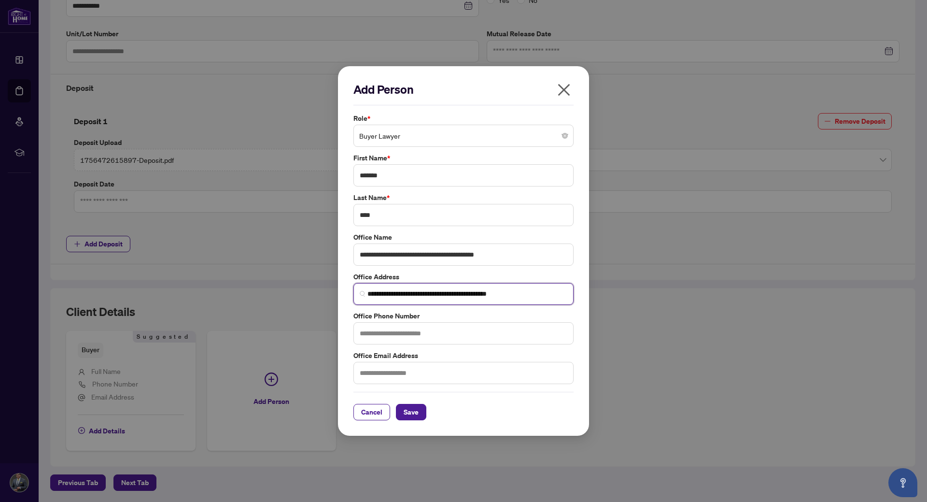  What do you see at coordinates (464, 277) in the screenshot?
I see `label: Office Address` at bounding box center [464, 277].